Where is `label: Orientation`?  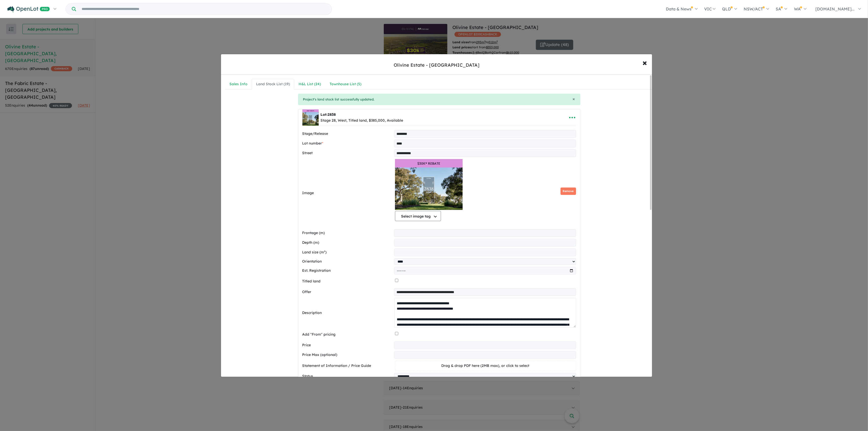 label: Orientation is located at coordinates (347, 261).